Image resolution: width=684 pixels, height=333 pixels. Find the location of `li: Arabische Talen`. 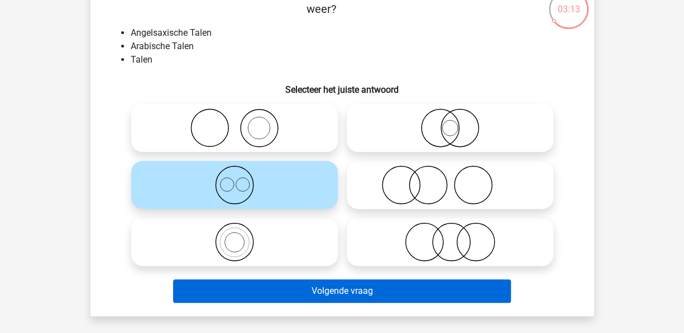

li: Arabische Talen is located at coordinates (353, 46).